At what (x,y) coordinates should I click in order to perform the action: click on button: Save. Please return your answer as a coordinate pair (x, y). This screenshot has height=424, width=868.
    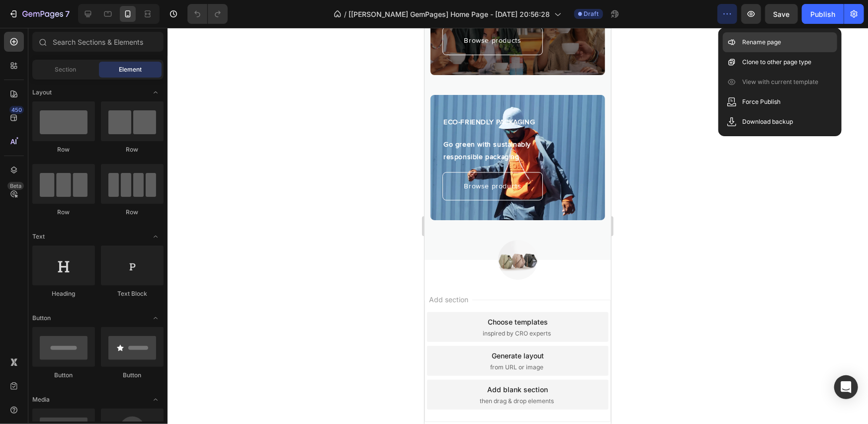
    Looking at the image, I should click on (781, 14).